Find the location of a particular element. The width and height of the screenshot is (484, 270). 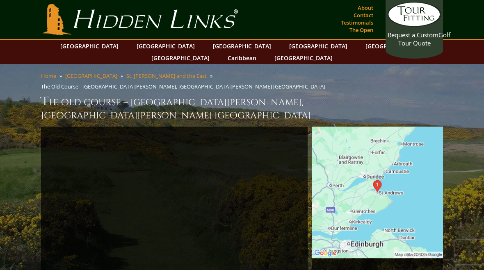

a: About is located at coordinates (366, 8).